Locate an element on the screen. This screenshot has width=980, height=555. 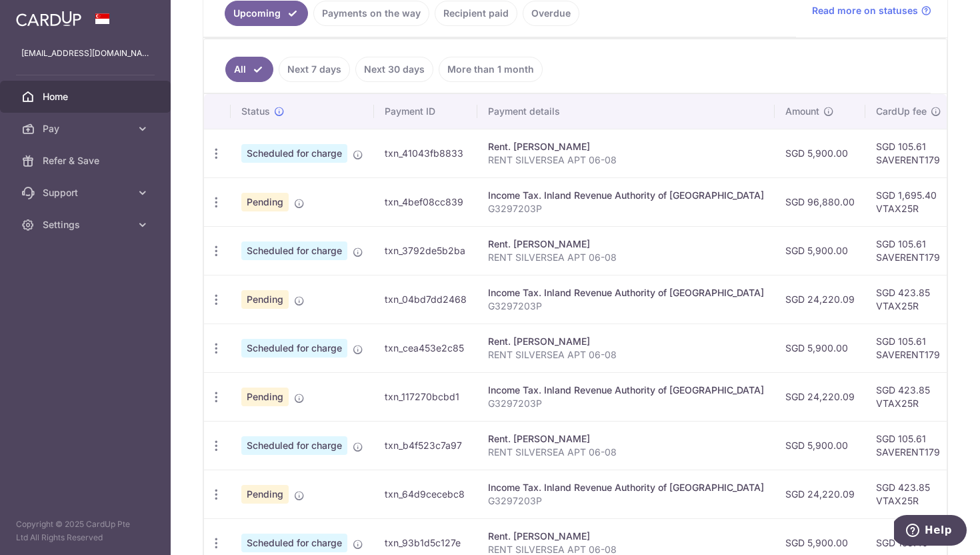
span: Read more on statuses is located at coordinates (865, 11).